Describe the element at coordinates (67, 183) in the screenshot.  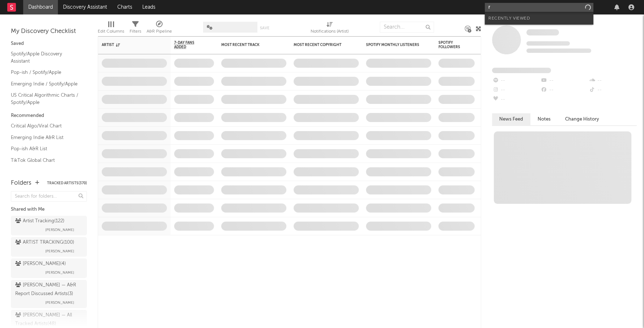
I see `button: Tracked Artists(370)` at that location.